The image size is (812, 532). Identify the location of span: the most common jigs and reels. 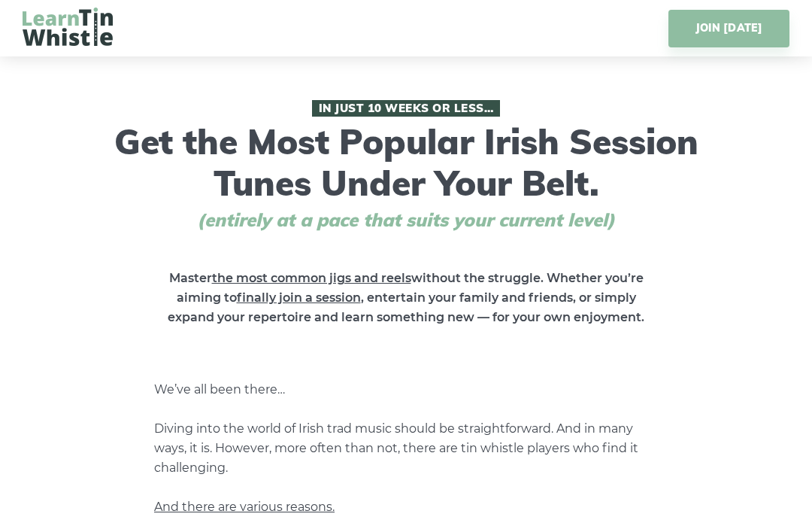
(312, 278).